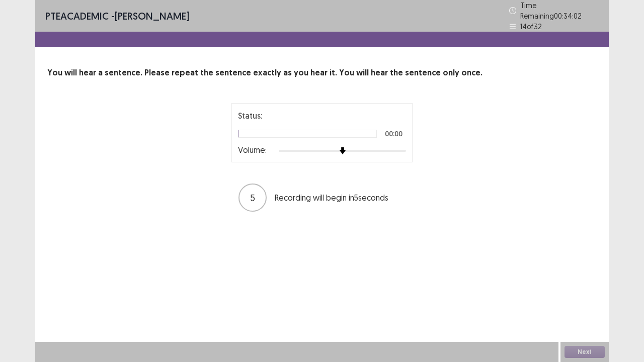  I want to click on p: Volume:, so click(252, 150).